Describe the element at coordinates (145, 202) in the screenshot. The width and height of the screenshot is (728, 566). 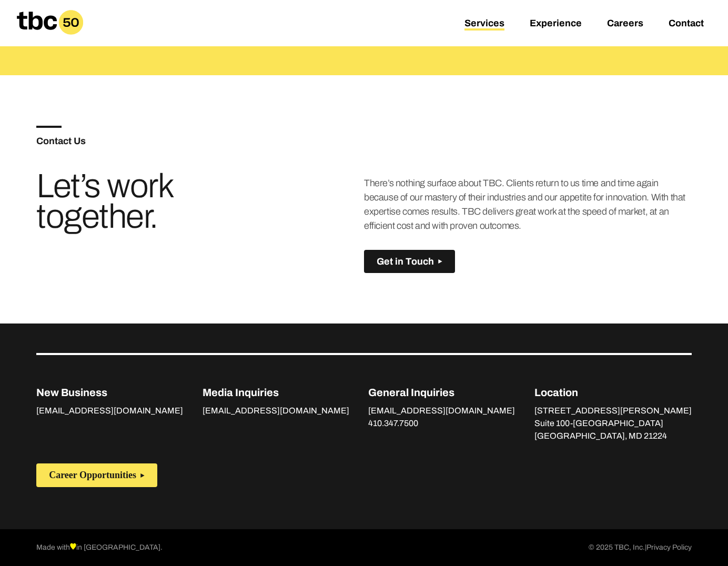
I see `h3: Let’s work together.` at that location.